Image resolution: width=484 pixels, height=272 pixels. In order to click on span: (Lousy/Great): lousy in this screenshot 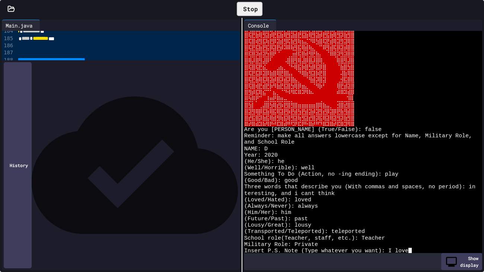, I will do `click(278, 225)`.